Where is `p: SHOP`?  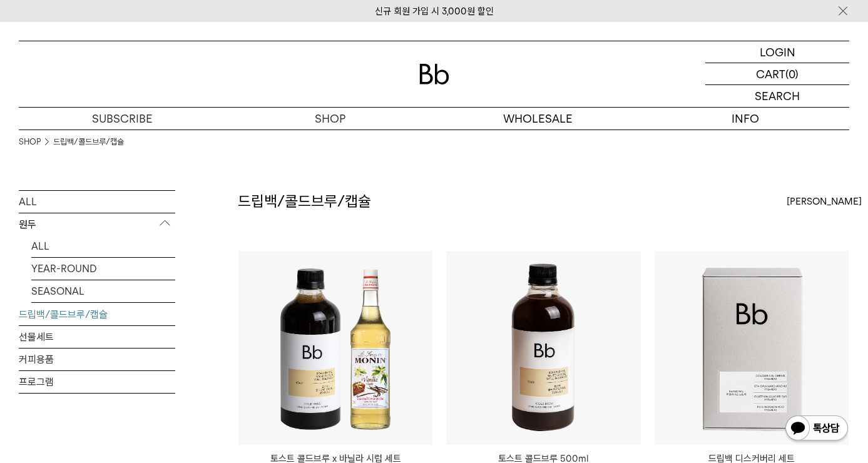
p: SHOP is located at coordinates (331, 118).